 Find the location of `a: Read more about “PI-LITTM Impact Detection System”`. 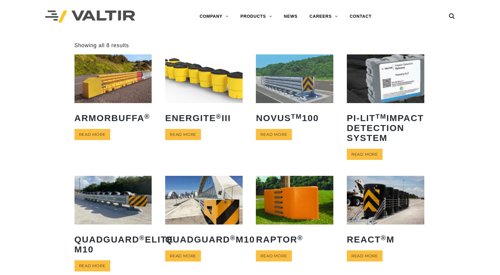

a: Read more about “PI-LITTM Impact Detection System” is located at coordinates (365, 154).